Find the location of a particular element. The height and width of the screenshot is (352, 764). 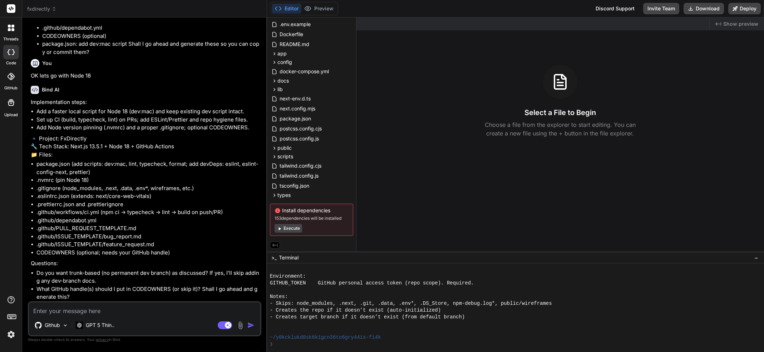

span: - Creates the repo if it doesn’t exist (auto-initialized) is located at coordinates (355, 310).